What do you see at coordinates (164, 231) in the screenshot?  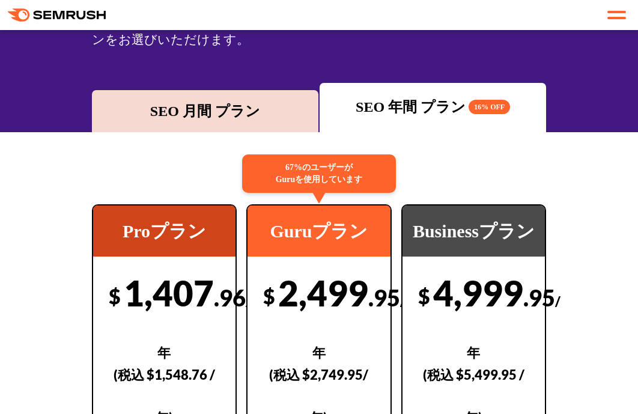 I see `div: Proプラン` at bounding box center [164, 231].